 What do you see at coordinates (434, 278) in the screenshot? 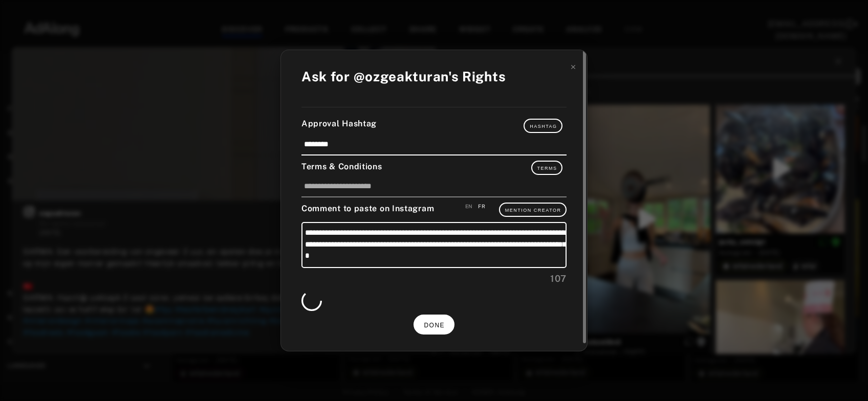
I see `div: 107` at bounding box center [434, 278].